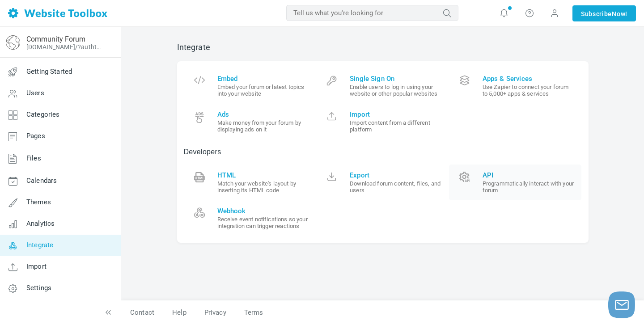 Image resolution: width=644 pixels, height=325 pixels. What do you see at coordinates (529, 79) in the screenshot?
I see `span: Apps & Services` at bounding box center [529, 79].